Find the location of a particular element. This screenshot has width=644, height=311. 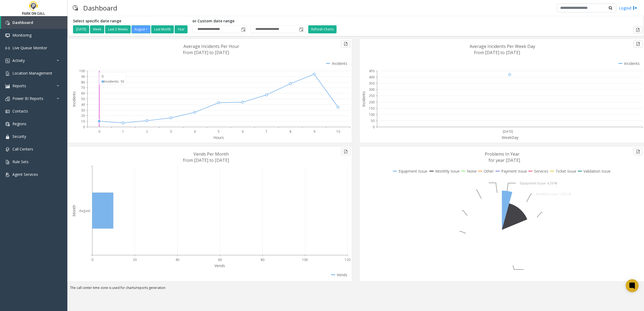

text: 30 is located at coordinates (83, 110).